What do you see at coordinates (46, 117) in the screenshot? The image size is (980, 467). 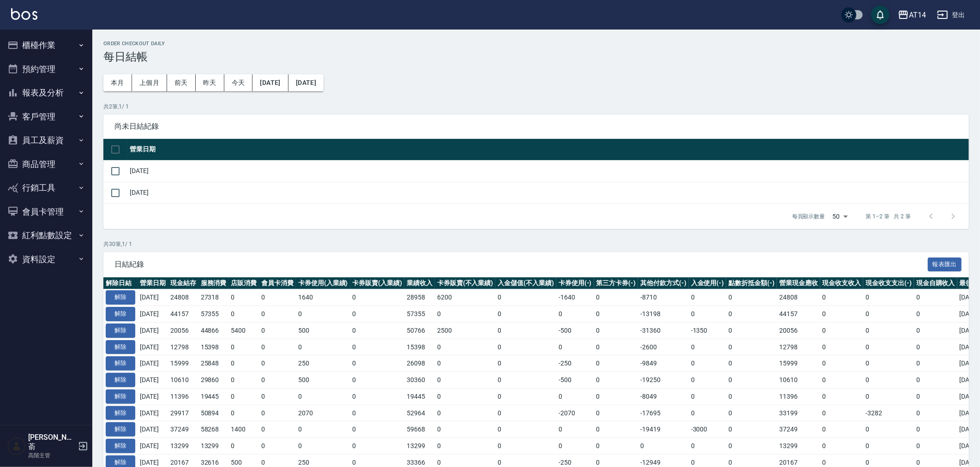 I see `button: 客戶管理` at bounding box center [46, 117].